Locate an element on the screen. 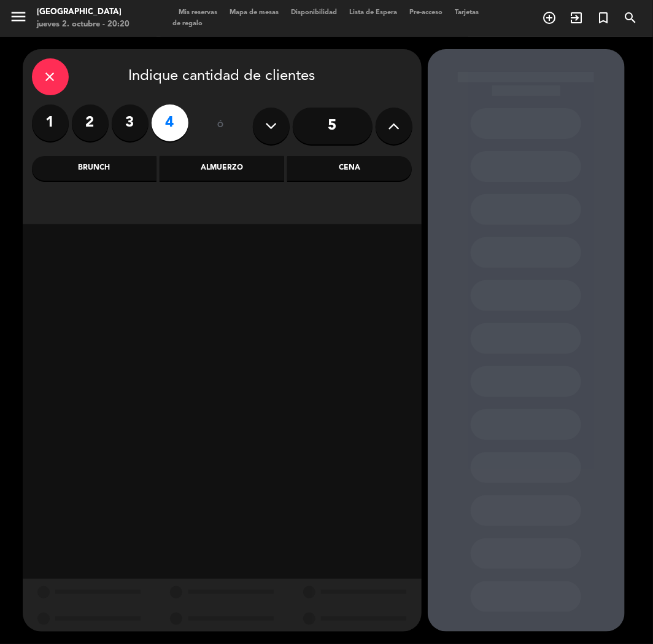 The height and width of the screenshot is (644, 653). div: Indique cantidad de clientes is located at coordinates (222, 77).